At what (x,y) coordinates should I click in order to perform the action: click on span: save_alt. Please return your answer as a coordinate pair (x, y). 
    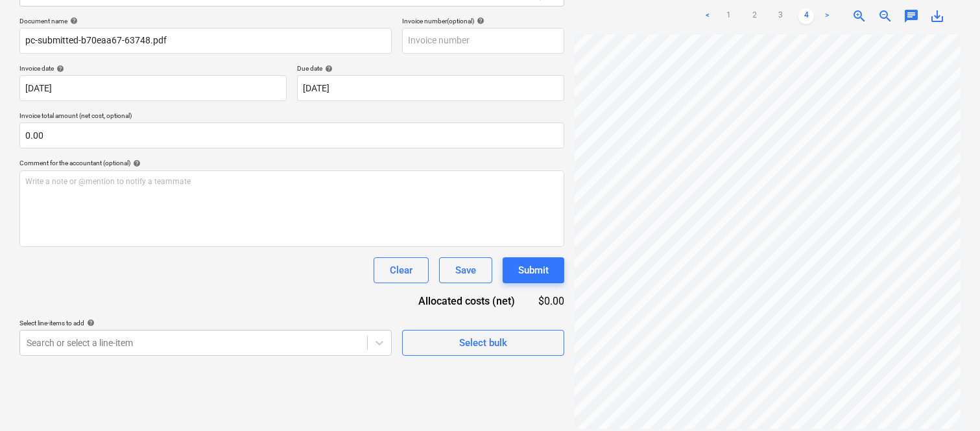
    Looking at the image, I should click on (937, 16).